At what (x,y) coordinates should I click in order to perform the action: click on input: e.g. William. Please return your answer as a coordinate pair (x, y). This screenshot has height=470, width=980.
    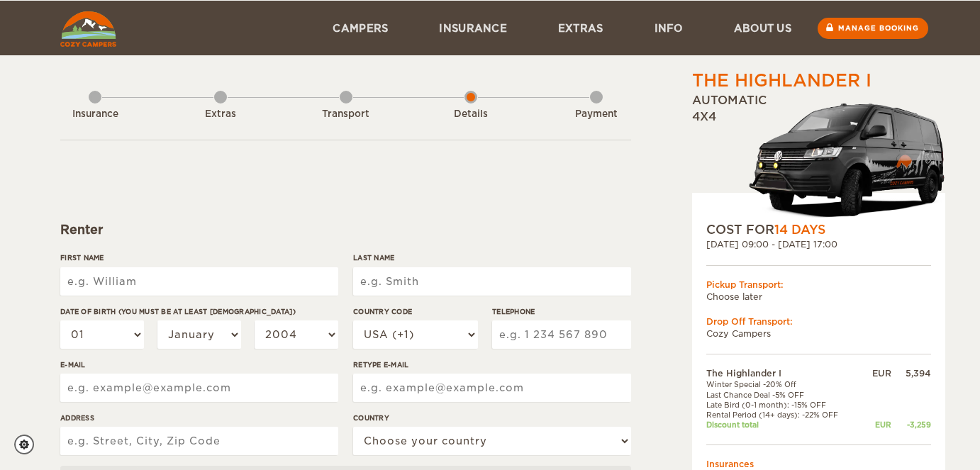
    Looking at the image, I should click on (199, 282).